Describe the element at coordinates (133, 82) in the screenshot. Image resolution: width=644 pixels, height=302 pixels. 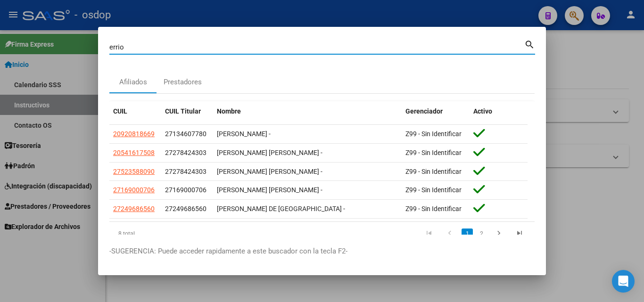
I see `div: Afiliados` at that location.